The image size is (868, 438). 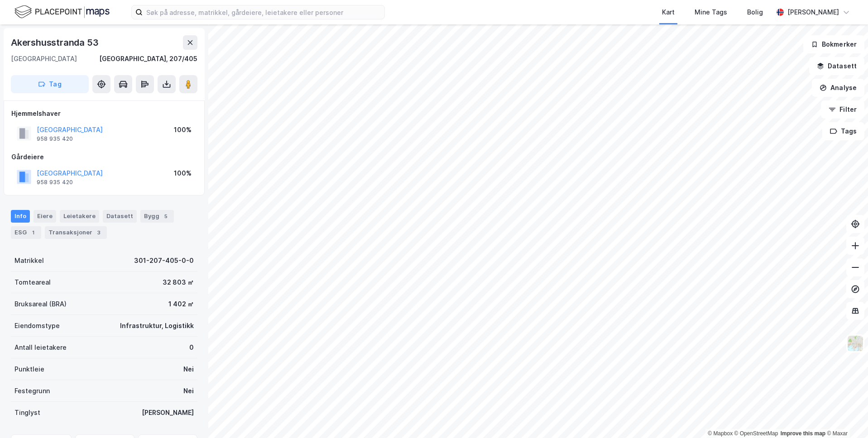 What do you see at coordinates (98, 233) in the screenshot?
I see `div: 3` at bounding box center [98, 233].